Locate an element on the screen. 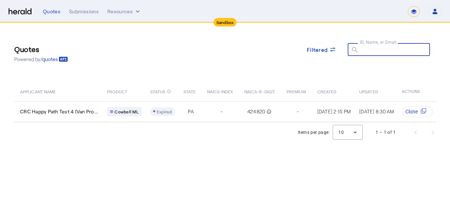 This screenshot has width=450, height=211. button: Filtered is located at coordinates (322, 49).